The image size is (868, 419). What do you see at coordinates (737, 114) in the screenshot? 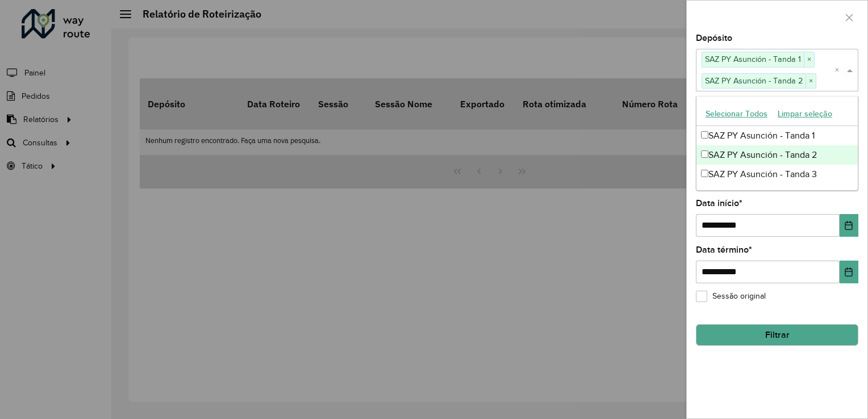
I see `button: Selecionar Todos` at bounding box center [737, 114].